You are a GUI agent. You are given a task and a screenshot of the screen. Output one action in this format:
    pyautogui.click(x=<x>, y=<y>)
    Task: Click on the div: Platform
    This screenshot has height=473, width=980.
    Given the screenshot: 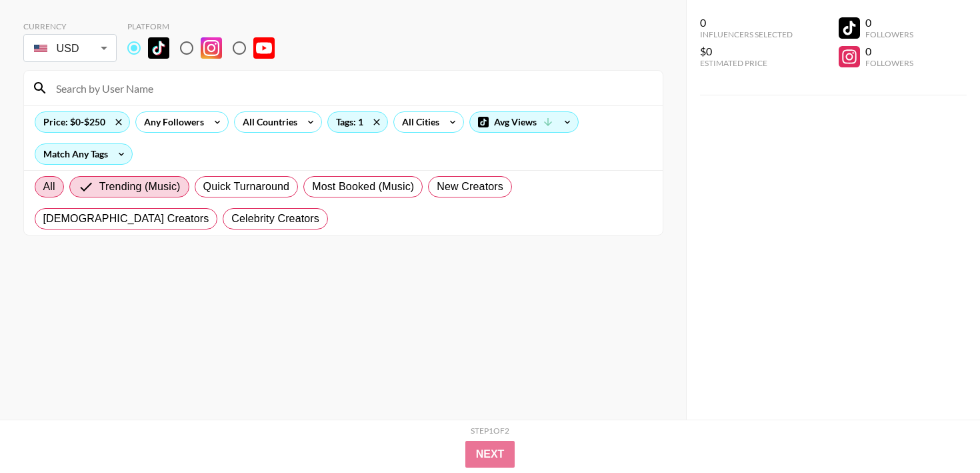 What is the action you would take?
    pyautogui.click(x=206, y=26)
    